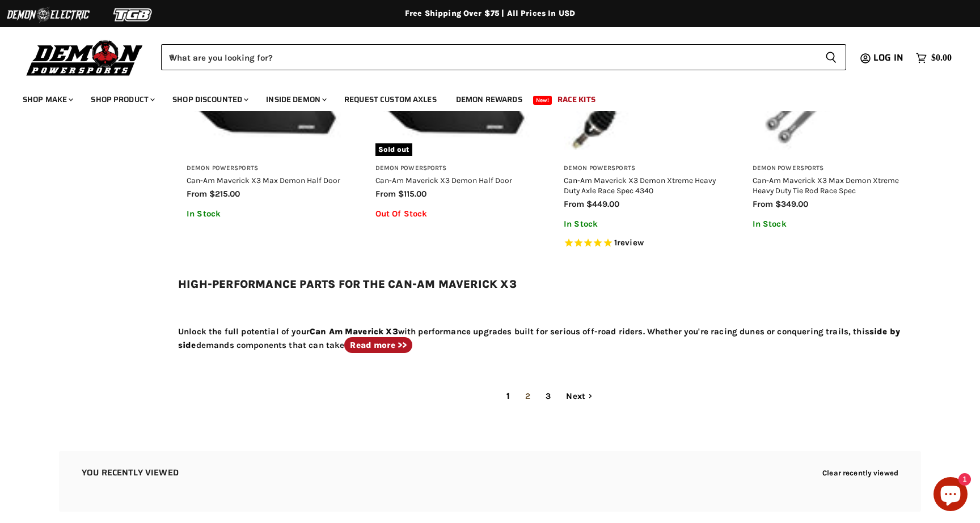 This screenshot has height=523, width=980. I want to click on a: Shop Product, so click(122, 99).